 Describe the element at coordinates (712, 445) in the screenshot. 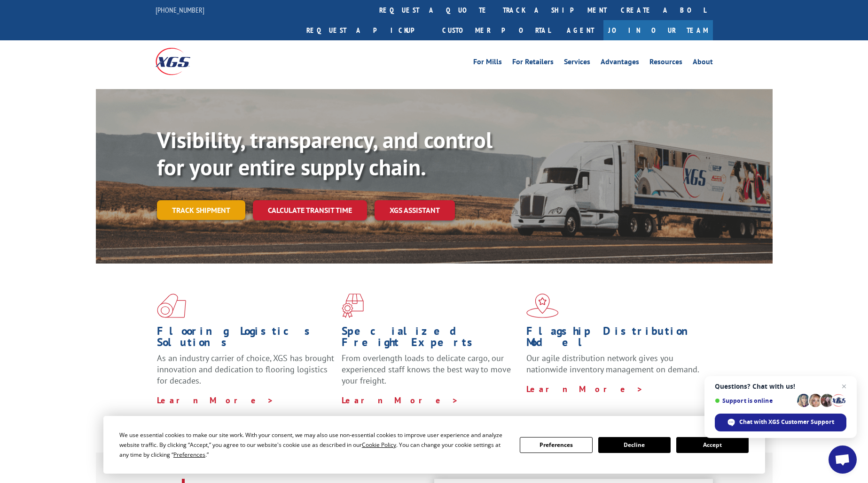

I see `button: Accept` at that location.